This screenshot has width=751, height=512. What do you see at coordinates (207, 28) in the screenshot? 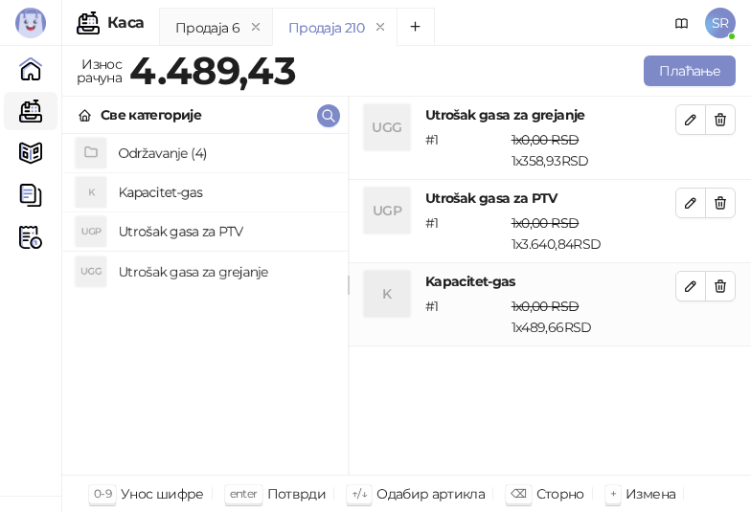
I see `div: Продаја 6` at bounding box center [207, 28].